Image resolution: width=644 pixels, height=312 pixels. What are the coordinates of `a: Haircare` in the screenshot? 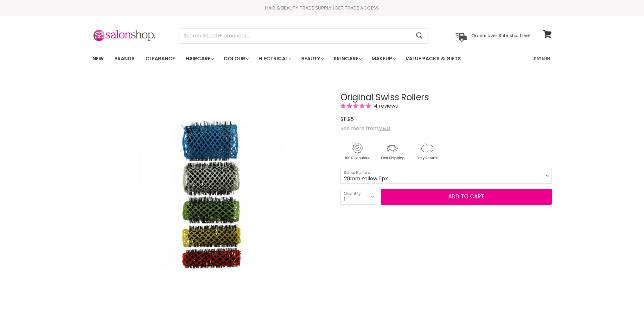 It's located at (199, 59).